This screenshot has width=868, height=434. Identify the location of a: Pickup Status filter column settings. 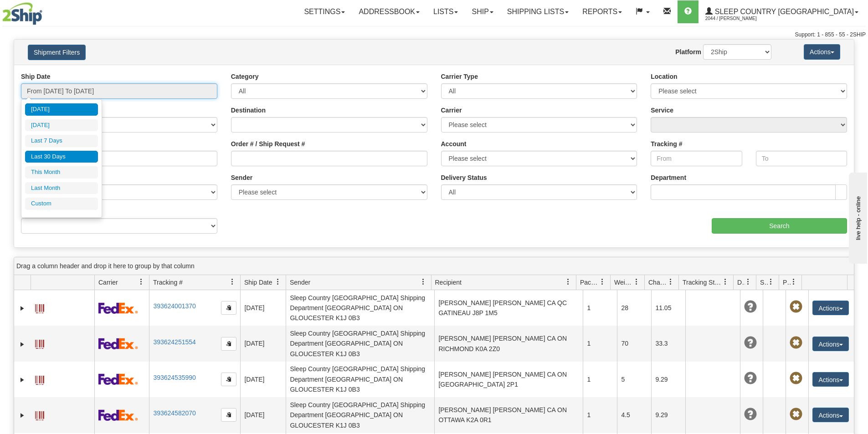
(794, 282).